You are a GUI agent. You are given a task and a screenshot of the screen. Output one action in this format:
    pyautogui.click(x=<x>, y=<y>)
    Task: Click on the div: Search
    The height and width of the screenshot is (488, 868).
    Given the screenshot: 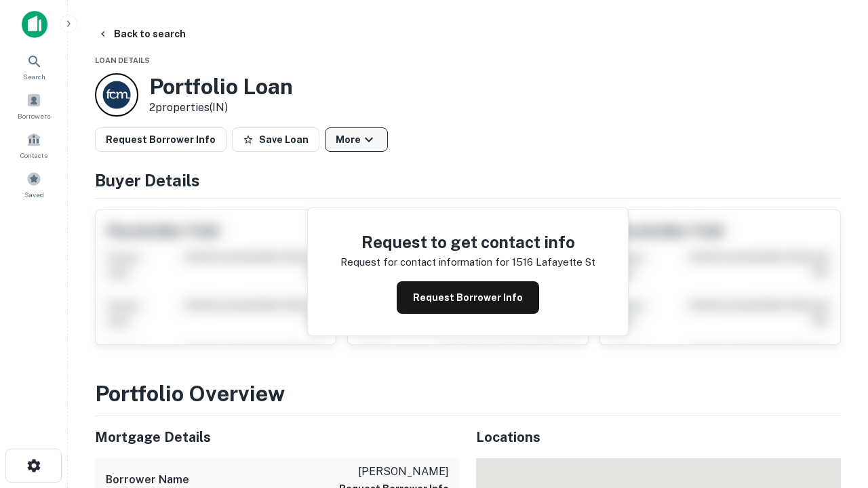 What is the action you would take?
    pyautogui.click(x=34, y=67)
    